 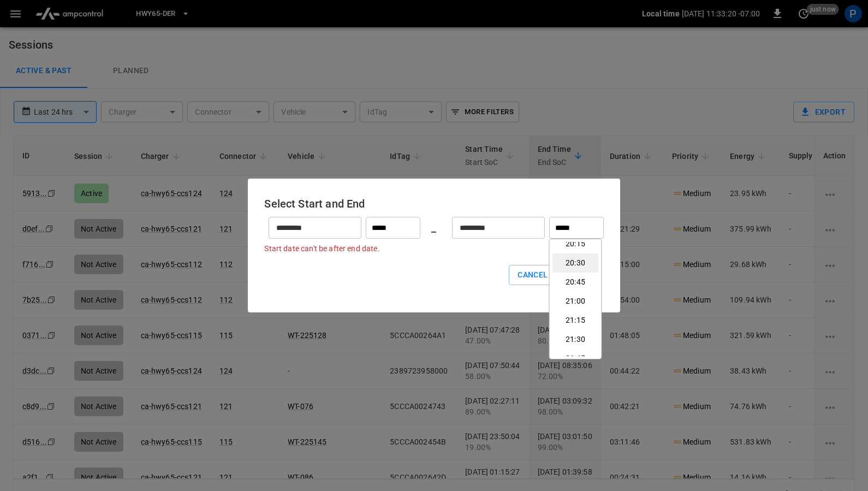 I want to click on li: 21:30, so click(x=575, y=339).